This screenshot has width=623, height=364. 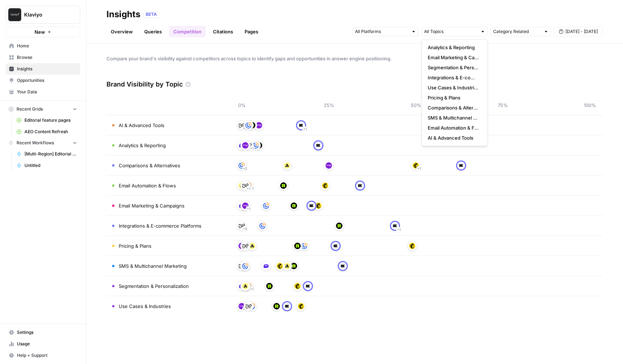 I want to click on h3: Brand Visibility by Topic, so click(x=145, y=84).